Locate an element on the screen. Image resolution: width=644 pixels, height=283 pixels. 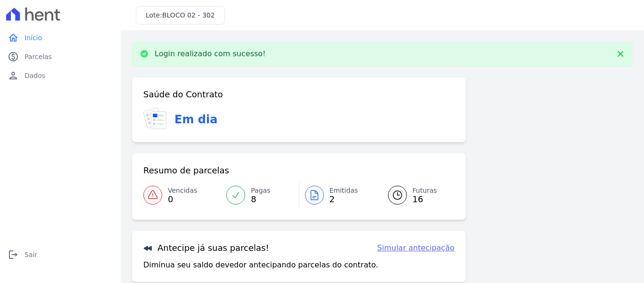
h3: Em dia is located at coordinates (196, 120).